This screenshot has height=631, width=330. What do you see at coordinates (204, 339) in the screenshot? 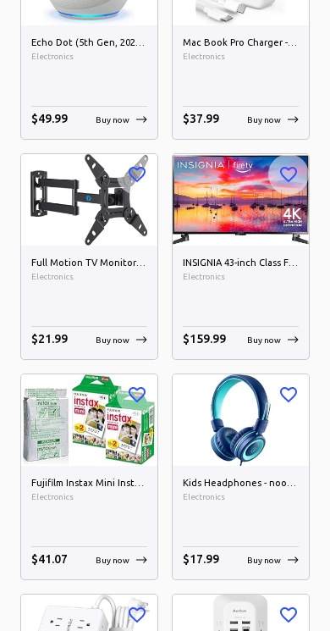
I see `span: $ 159.99` at bounding box center [204, 339].